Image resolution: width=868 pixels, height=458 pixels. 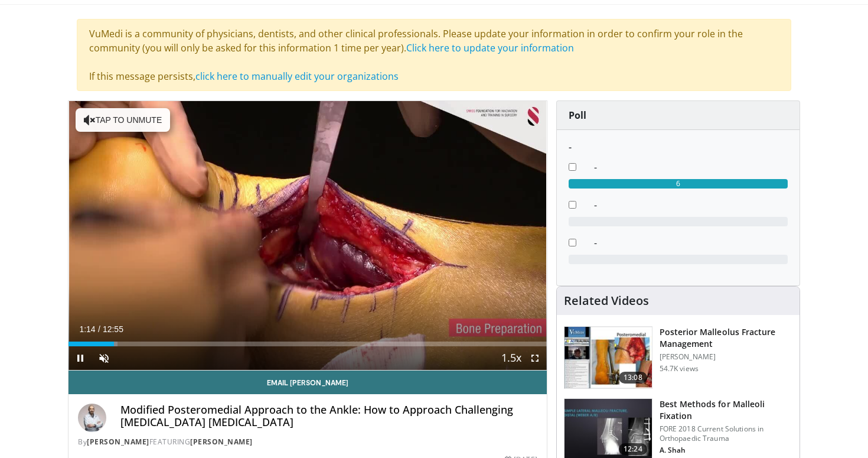 I want to click on h3: Posterior Malleolus Fracture Management, so click(x=725, y=338).